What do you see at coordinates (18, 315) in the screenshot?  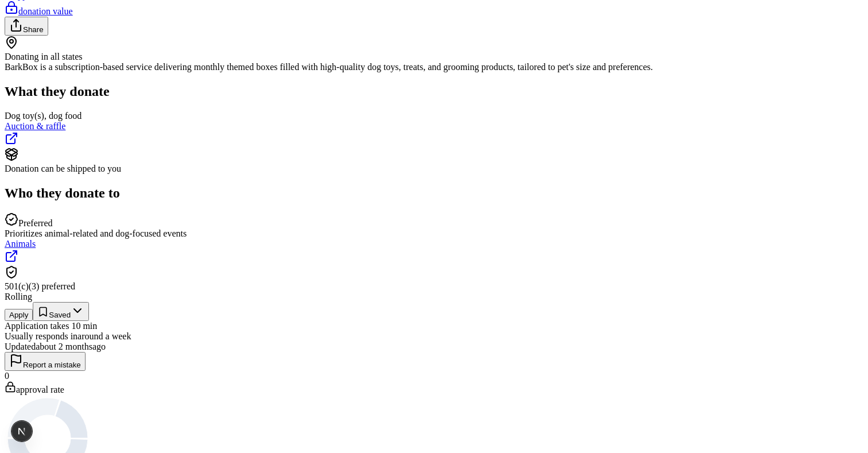 I see `button: Apply` at bounding box center [18, 315].